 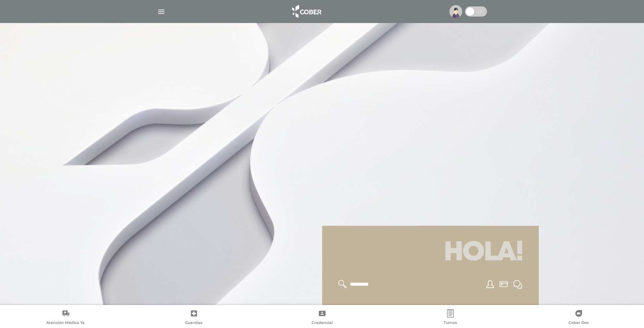 What do you see at coordinates (322, 318) in the screenshot?
I see `a: Credencial` at bounding box center [322, 318].